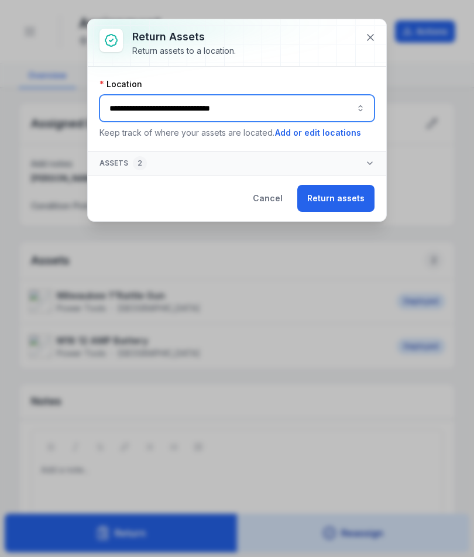  Describe the element at coordinates (237, 133) in the screenshot. I see `p: Keep track of where your assets are located.` at that location.